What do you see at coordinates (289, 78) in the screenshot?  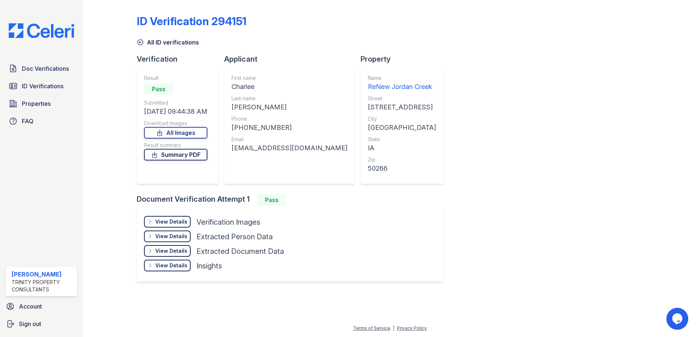 I see `div: First name` at bounding box center [289, 78].